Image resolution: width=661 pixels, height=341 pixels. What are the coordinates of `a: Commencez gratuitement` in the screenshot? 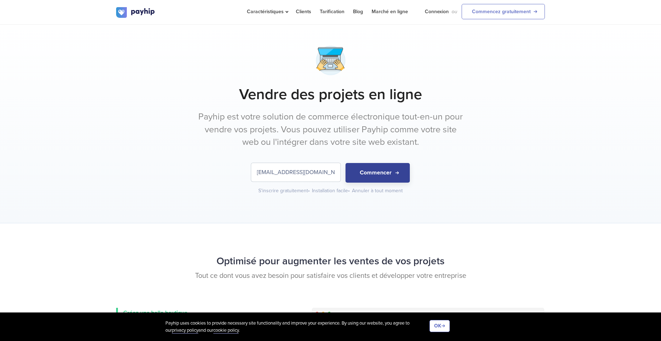 It's located at (503, 11).